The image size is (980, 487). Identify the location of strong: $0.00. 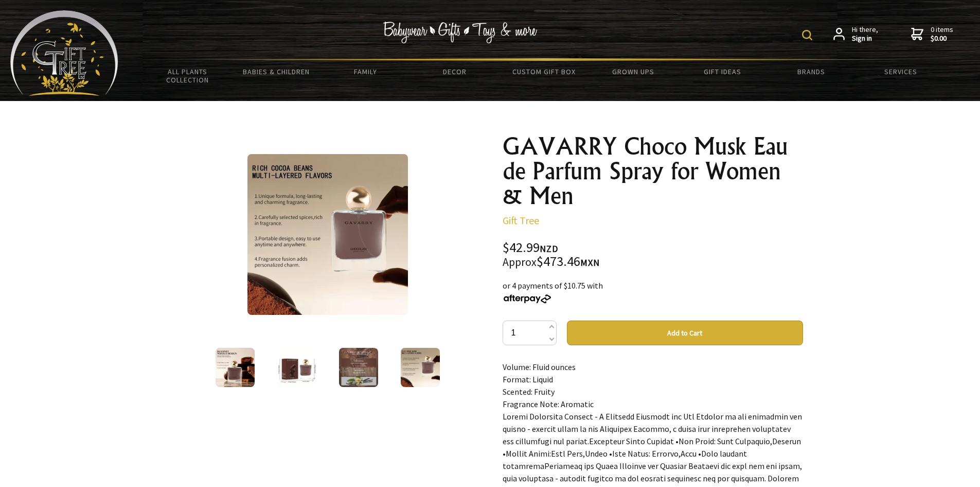
(942, 39).